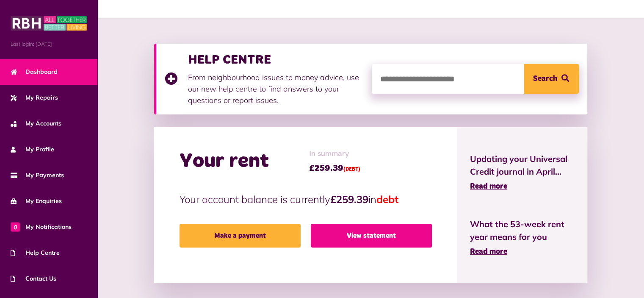 The width and height of the screenshot is (644, 298). Describe the element at coordinates (545, 79) in the screenshot. I see `span: Search` at that location.